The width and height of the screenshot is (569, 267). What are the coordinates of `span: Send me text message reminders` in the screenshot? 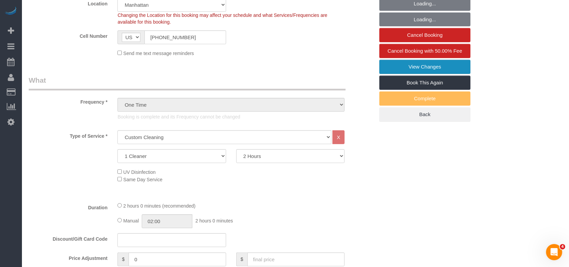 It's located at (158, 53).